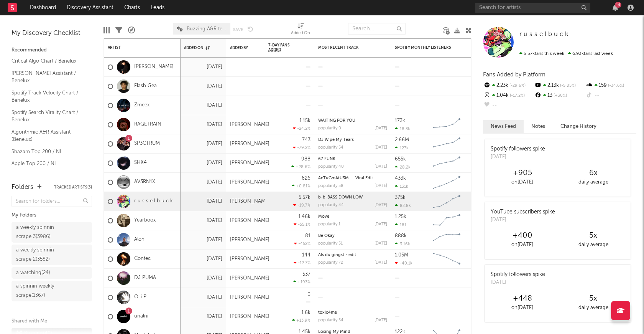  What do you see at coordinates (514, 74) in the screenshot?
I see `span: Fans Added by Platform` at bounding box center [514, 74].